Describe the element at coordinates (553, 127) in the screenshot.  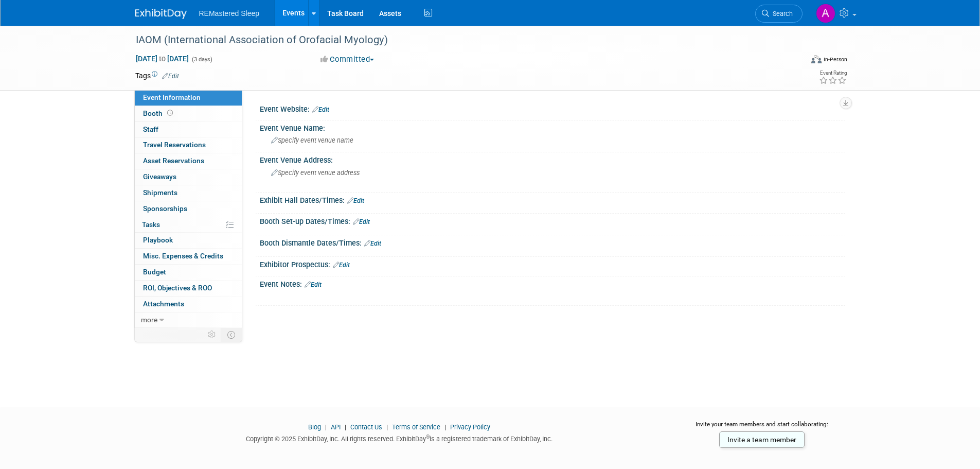
I see `div: Event Venue Name:` at that location.